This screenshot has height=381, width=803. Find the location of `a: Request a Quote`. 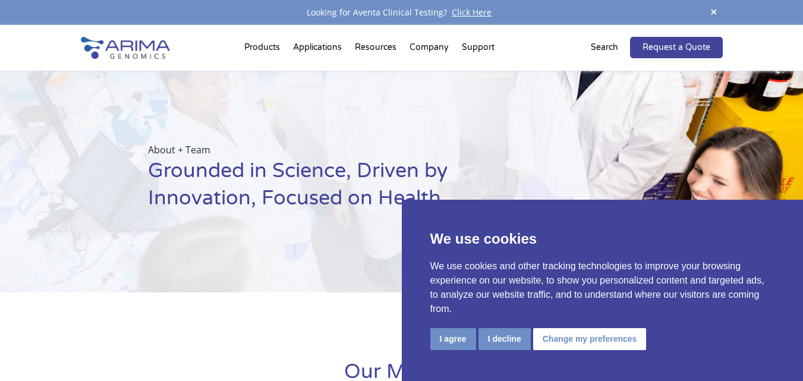

a: Request a Quote is located at coordinates (676, 48).